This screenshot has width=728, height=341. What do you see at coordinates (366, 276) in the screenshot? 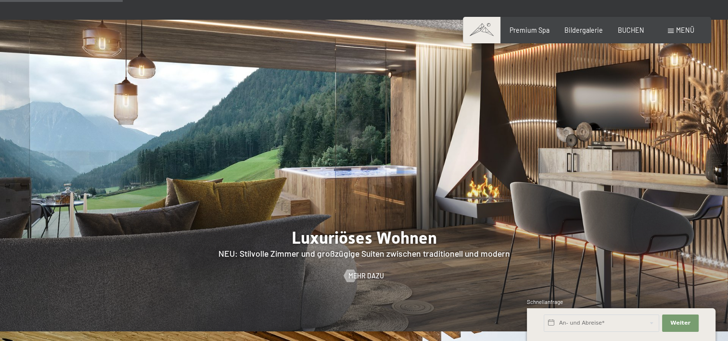
I see `span: Mehr dazu` at bounding box center [366, 276].